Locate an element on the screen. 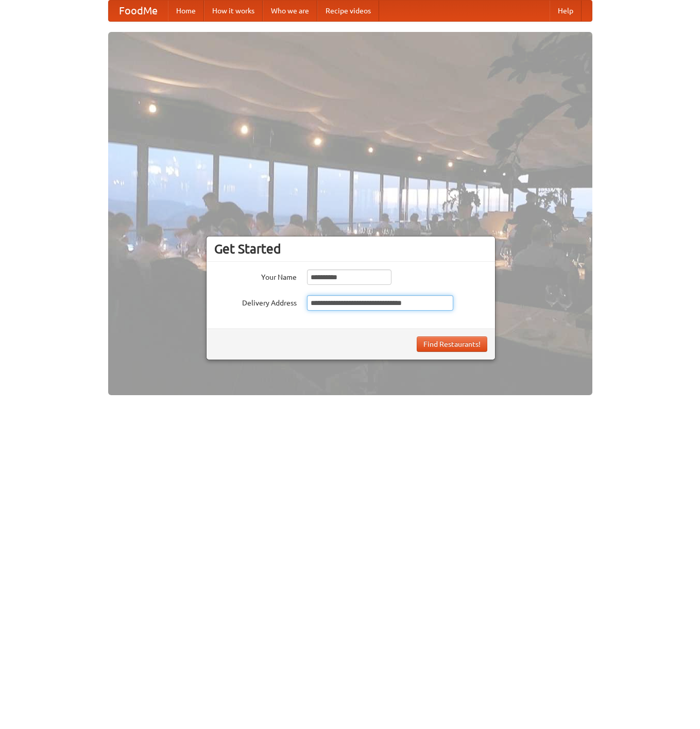 The image size is (700, 729). label: Delivery Address is located at coordinates (256, 301).